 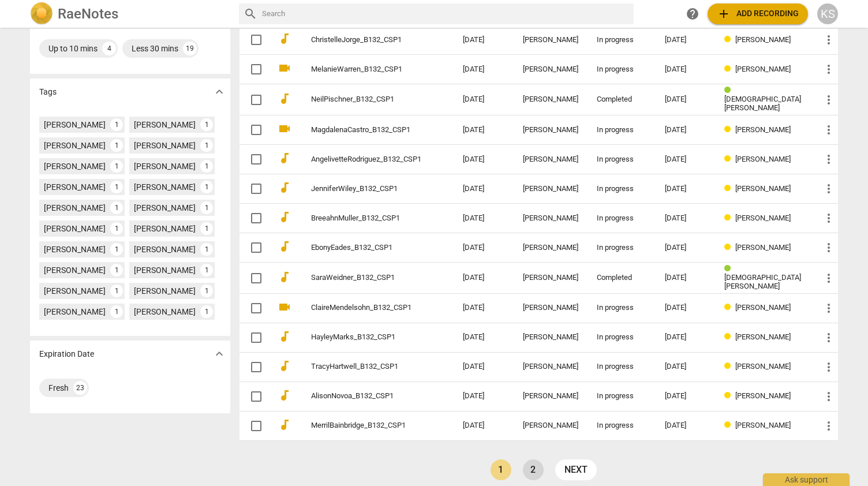 What do you see at coordinates (758, 14) in the screenshot?
I see `span: Add recording` at bounding box center [758, 14].